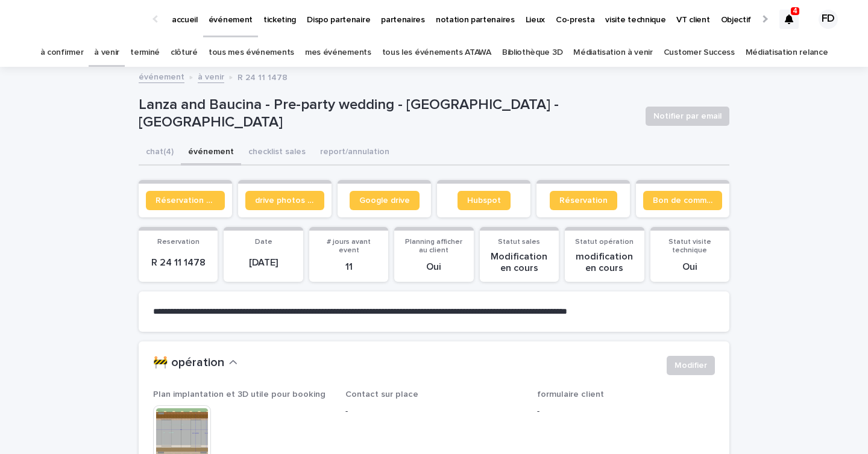 Image resolution: width=868 pixels, height=454 pixels. Describe the element at coordinates (699, 53) in the screenshot. I see `a: Customer Success` at that location.